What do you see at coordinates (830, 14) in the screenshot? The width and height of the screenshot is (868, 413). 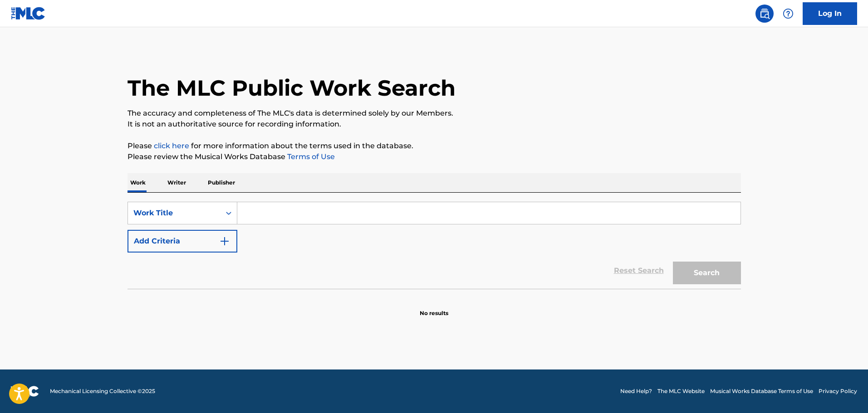 I see `a: Log In` at bounding box center [830, 14].